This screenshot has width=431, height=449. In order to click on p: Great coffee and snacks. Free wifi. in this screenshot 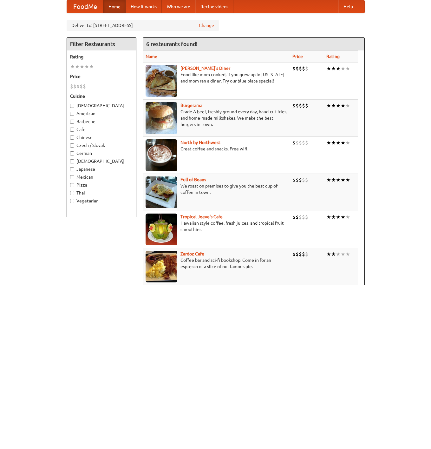, I will do `click(216, 149)`.